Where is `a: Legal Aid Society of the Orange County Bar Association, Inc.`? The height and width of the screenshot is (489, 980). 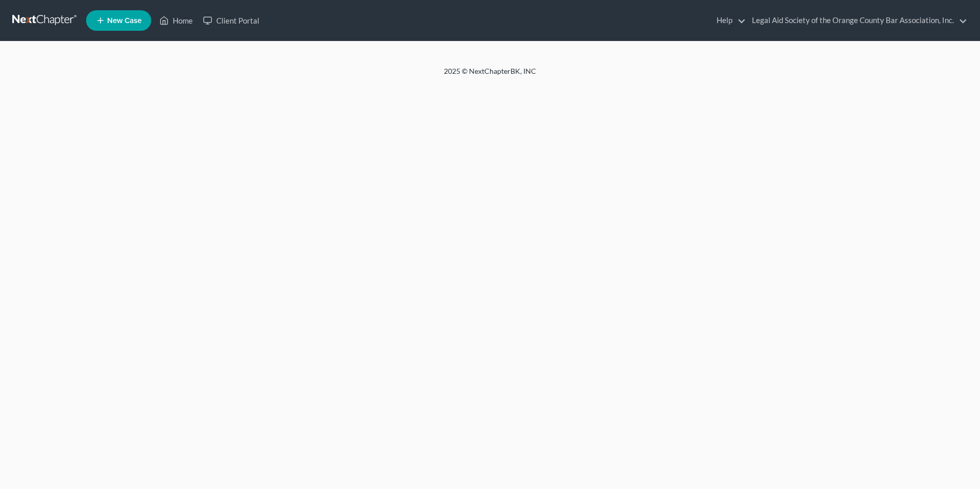
a: Legal Aid Society of the Orange County Bar Association, Inc. is located at coordinates (857, 21).